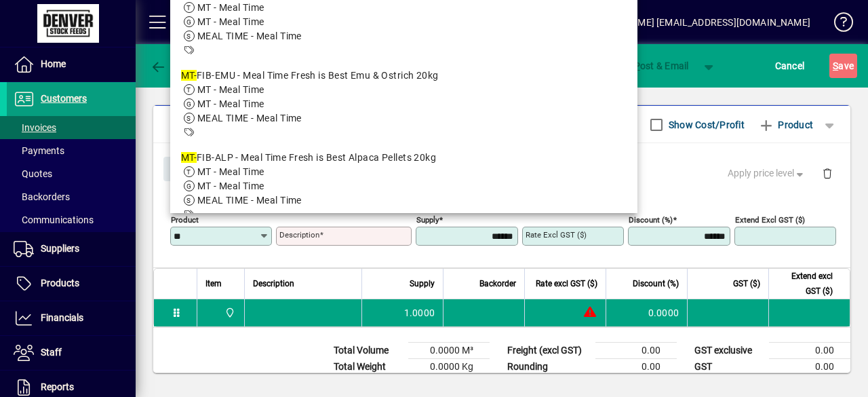  I want to click on mat-option: MT-FIB-ALP - Meal Time Fresh is Best Alpaca Pellets 20kg, so click(404, 186).